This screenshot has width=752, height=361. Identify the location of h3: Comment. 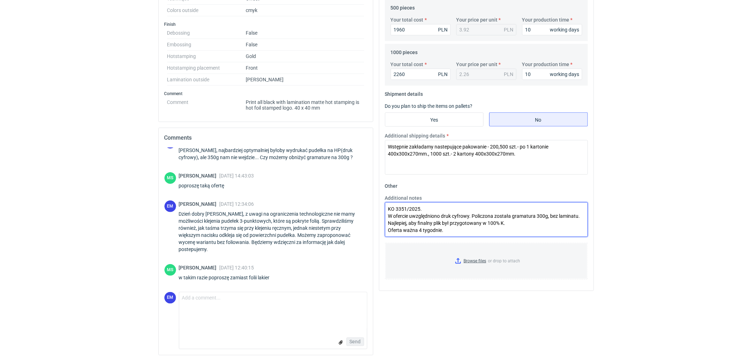
(266, 94).